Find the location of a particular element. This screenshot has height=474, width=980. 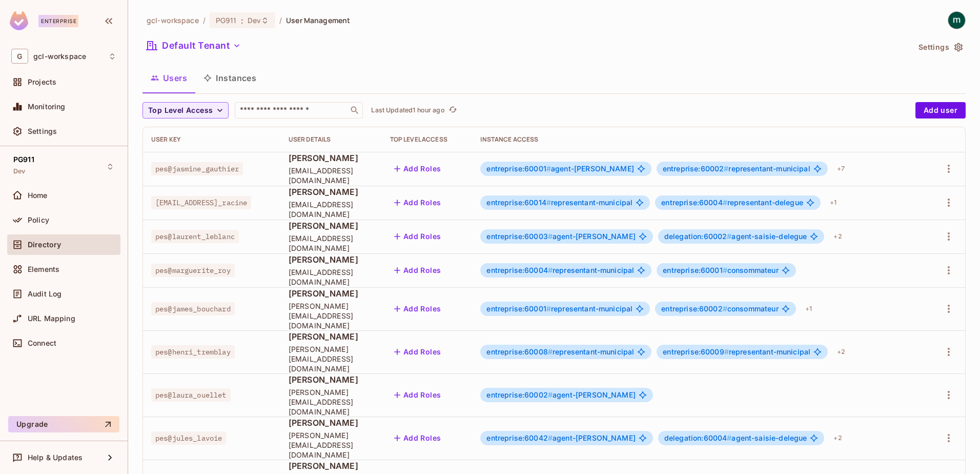

button: Instances is located at coordinates (230, 78).